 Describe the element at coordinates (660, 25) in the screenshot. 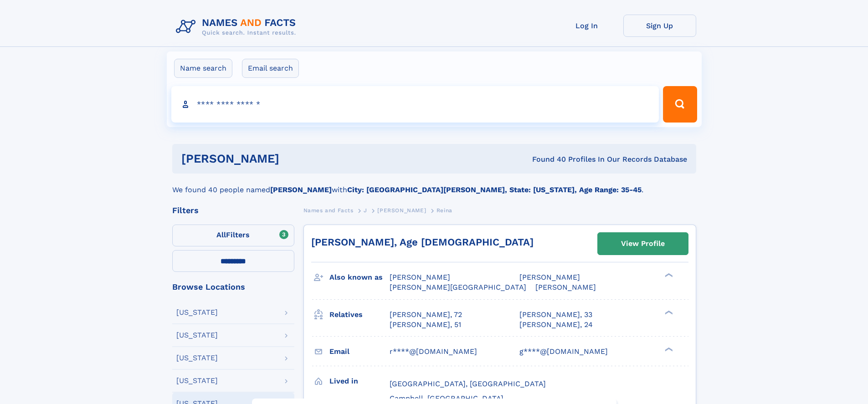

I see `a: Sign Up` at that location.